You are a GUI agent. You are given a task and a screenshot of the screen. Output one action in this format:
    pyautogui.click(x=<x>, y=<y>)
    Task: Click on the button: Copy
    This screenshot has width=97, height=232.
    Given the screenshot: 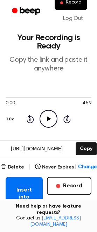 What is the action you would take?
    pyautogui.click(x=86, y=149)
    